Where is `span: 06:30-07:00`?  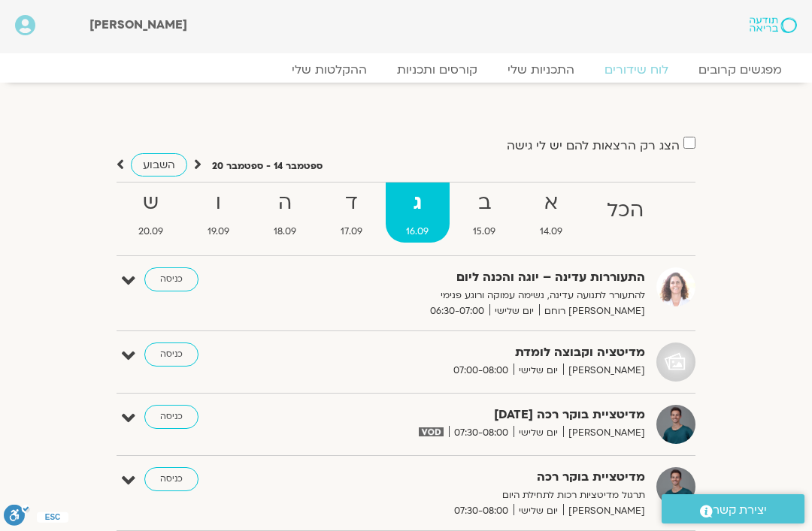 span: 06:30-07:00 is located at coordinates (457, 311).